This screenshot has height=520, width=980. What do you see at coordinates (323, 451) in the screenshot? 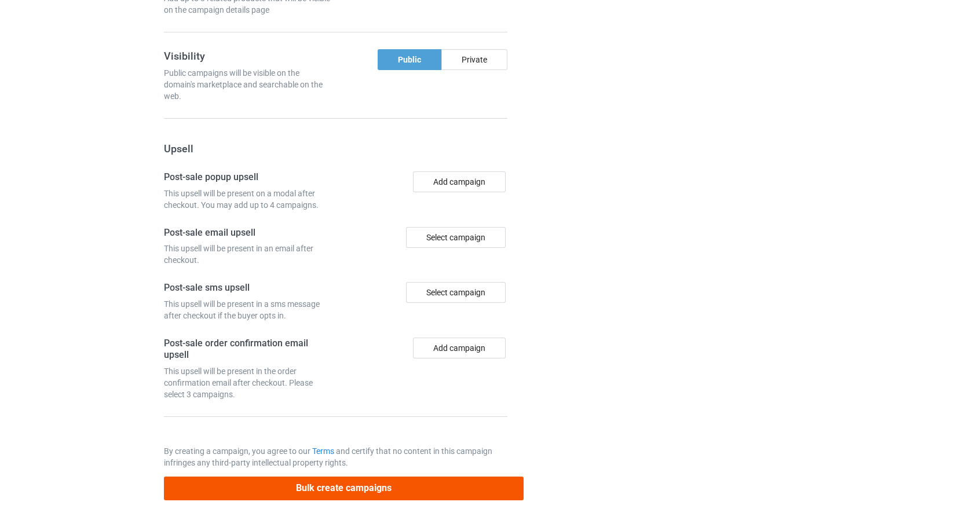
I see `a: Terms` at bounding box center [323, 451].